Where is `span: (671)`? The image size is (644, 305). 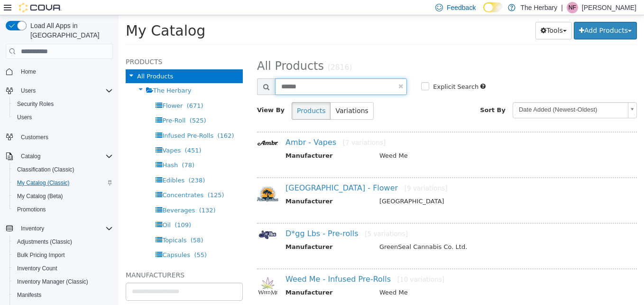
span: (671) is located at coordinates (76, 90).